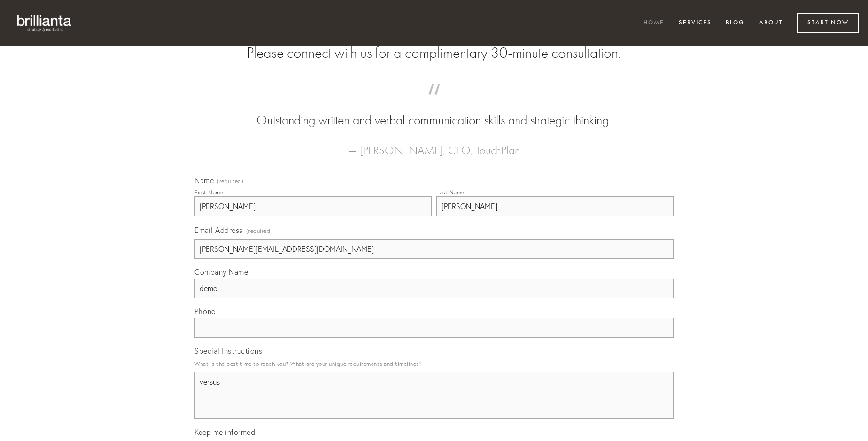  What do you see at coordinates (654, 23) in the screenshot?
I see `a: Home` at bounding box center [654, 23].